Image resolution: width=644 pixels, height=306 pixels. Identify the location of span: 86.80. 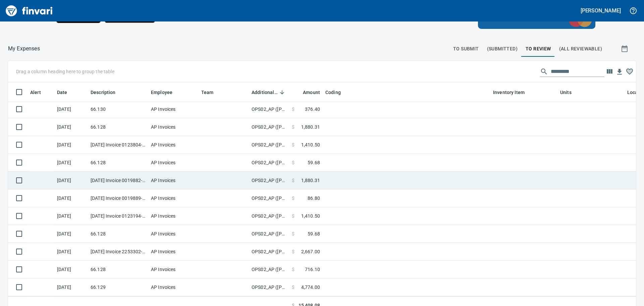
(314, 198).